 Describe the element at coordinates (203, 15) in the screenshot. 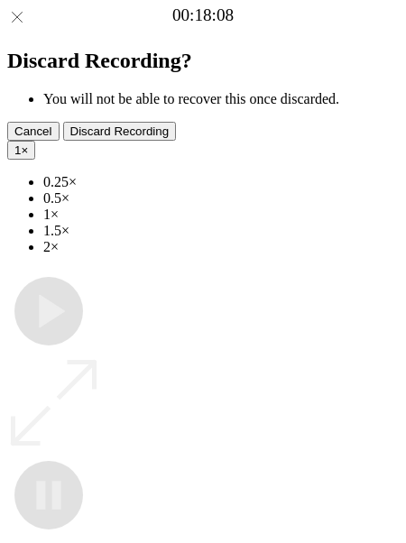

I see `a: 00:18:08` at that location.